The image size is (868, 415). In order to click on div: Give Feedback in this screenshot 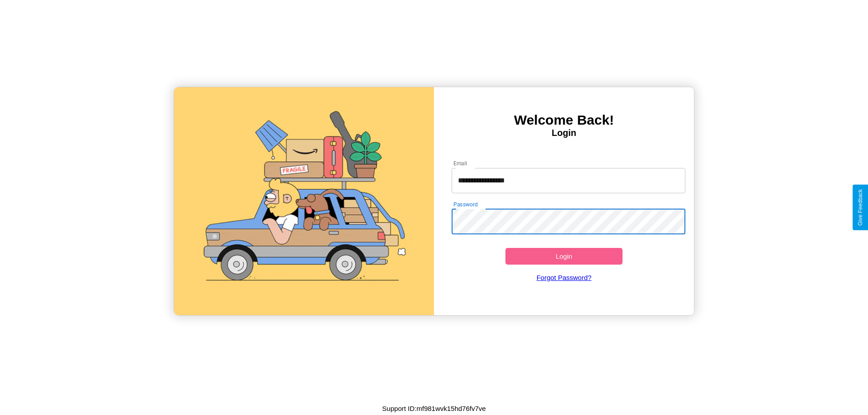, I will do `click(860, 208)`.